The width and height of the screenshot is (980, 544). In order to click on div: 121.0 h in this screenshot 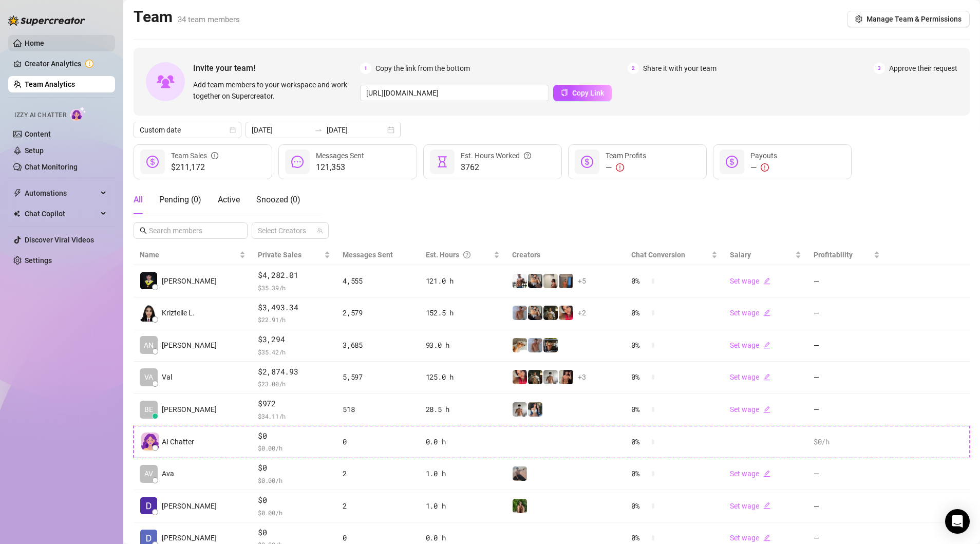, I will do `click(463, 281)`.